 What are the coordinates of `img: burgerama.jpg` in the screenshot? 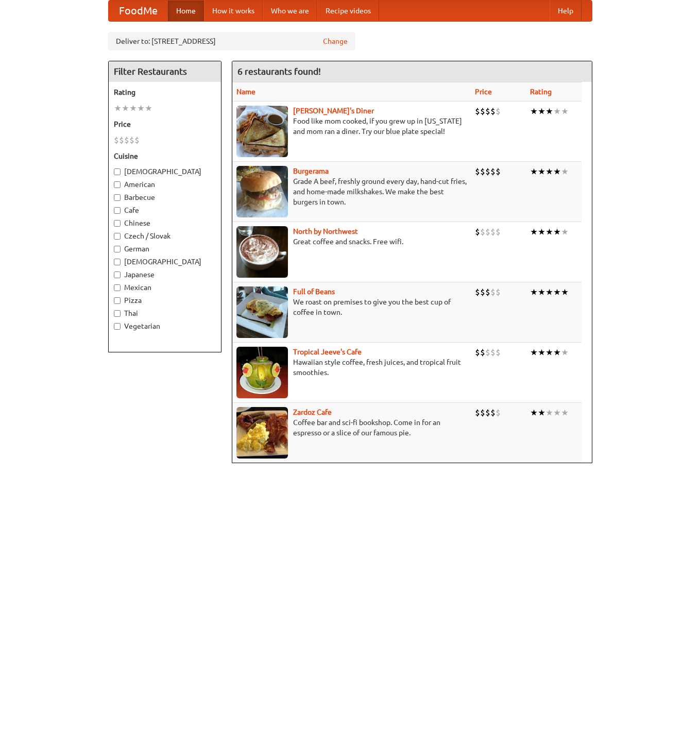 It's located at (262, 191).